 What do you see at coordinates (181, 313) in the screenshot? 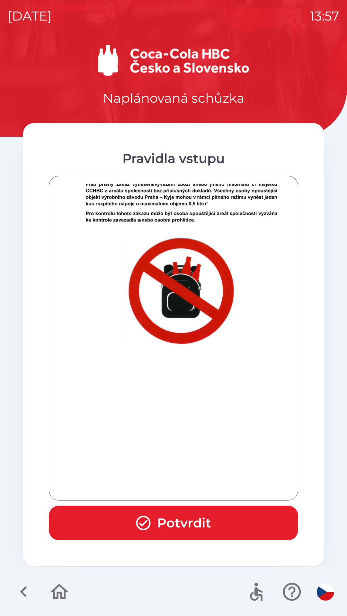
I see `img: 8ACAgQIECBAgAABAhkBgZC5whACBAgQIECAAAECf4EBZgLcOhrudfsAAAAASUVORK5CYII=` at bounding box center [181, 313].